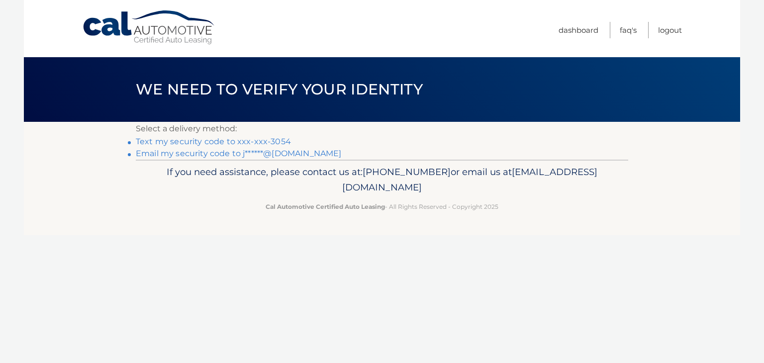 The image size is (764, 363). What do you see at coordinates (382, 207) in the screenshot?
I see `p: - All Rights Reserved - Copyright 2025` at bounding box center [382, 207].